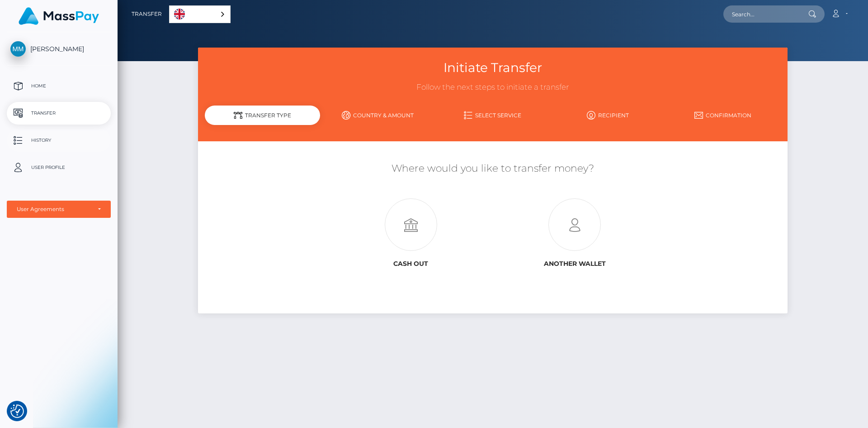 The height and width of the screenshot is (428, 868). What do you see at coordinates (411, 264) in the screenshot?
I see `h6: Cash out` at bounding box center [411, 264].